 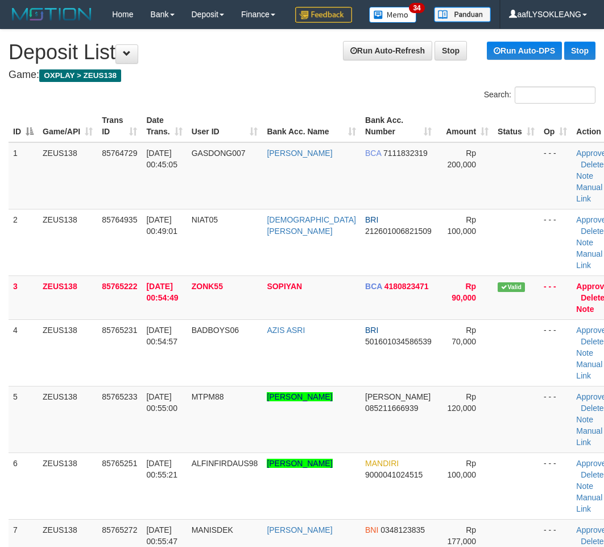 I want to click on td: 3, so click(x=23, y=297).